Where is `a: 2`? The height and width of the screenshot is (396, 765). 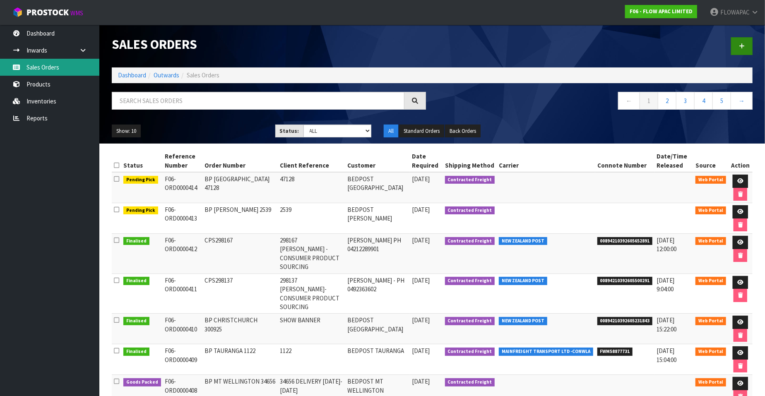 a: 2 is located at coordinates (667, 101).